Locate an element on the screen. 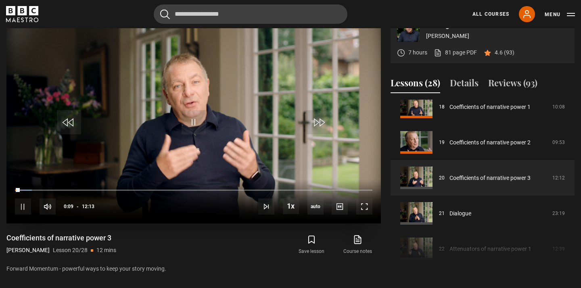  a: Coefficients of narrative power 3 is located at coordinates (490, 178).